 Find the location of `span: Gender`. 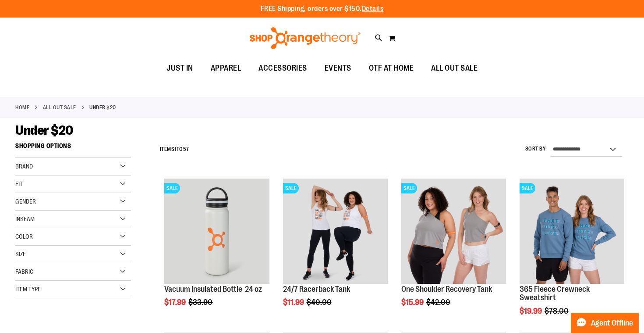

span: Gender is located at coordinates (25, 201).